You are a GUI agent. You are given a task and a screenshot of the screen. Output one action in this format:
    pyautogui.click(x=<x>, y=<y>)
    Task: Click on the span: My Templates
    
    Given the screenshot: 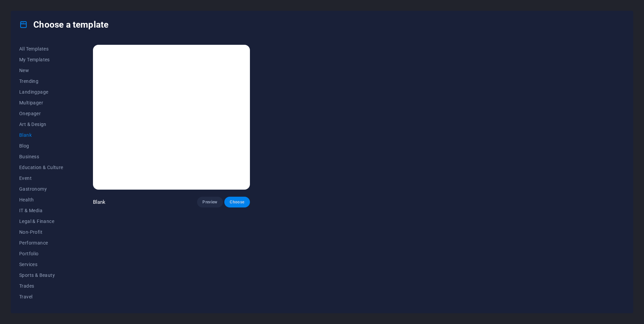 What is the action you would take?
    pyautogui.click(x=41, y=59)
    